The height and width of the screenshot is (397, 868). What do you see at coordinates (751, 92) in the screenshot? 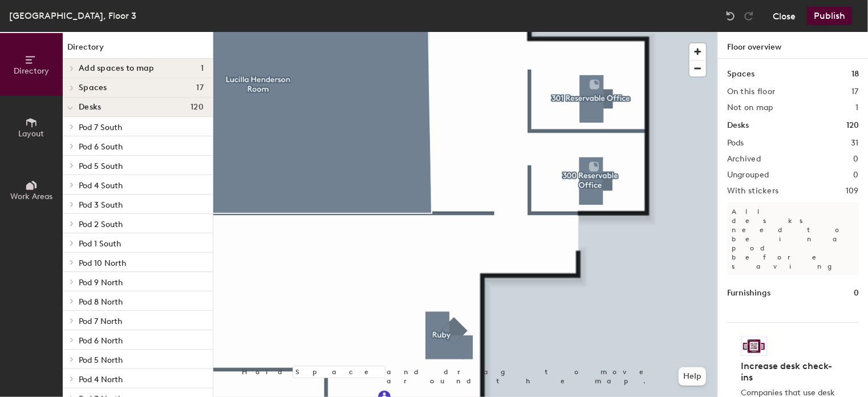
I see `h2: On this floor` at bounding box center [751, 92].